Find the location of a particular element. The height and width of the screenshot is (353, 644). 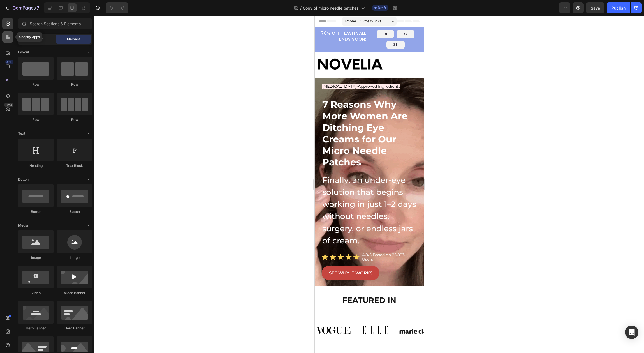

div: 20 is located at coordinates (91, 19).